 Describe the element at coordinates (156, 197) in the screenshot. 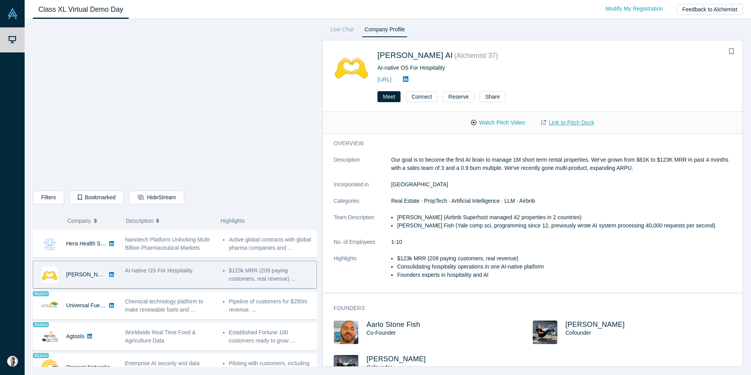

I see `button: HideStream` at that location.